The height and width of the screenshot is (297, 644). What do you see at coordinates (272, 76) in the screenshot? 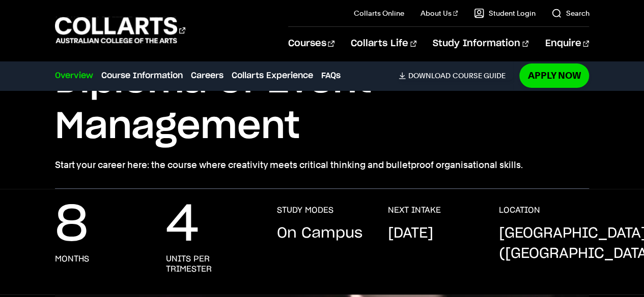
I see `a: Collarts Experience` at bounding box center [272, 76].